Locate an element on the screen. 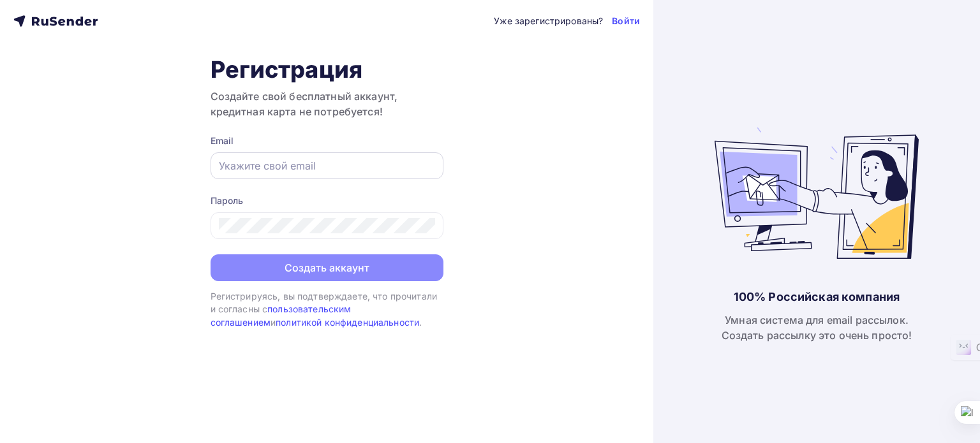 This screenshot has height=443, width=980. a: пользовательским соглашением is located at coordinates (280, 315).